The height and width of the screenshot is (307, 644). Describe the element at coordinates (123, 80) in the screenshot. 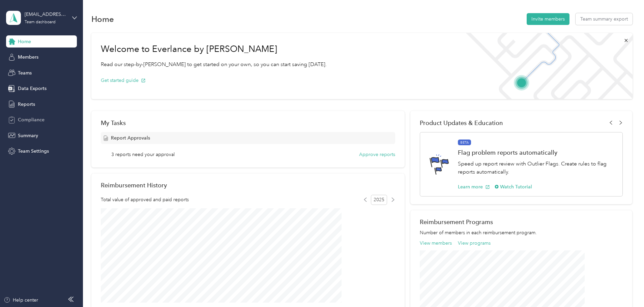

I see `button: Get started guide` at that location.